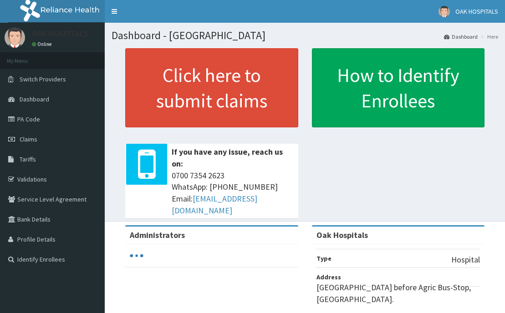 The width and height of the screenshot is (505, 313). I want to click on strong: Oak Hospitals, so click(342, 235).